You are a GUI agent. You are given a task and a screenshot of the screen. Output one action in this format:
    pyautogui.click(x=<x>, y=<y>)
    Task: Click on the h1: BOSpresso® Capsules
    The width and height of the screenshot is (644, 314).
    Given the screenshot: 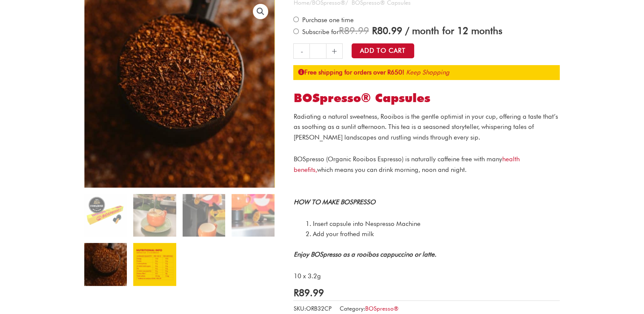 What is the action you would take?
    pyautogui.click(x=426, y=98)
    